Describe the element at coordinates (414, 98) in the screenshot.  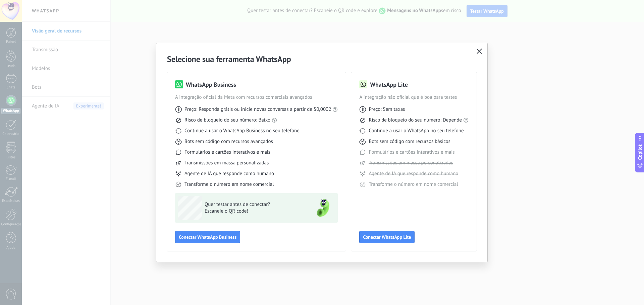
I see `span: A integração não oficial que é boa para testes` at that location.